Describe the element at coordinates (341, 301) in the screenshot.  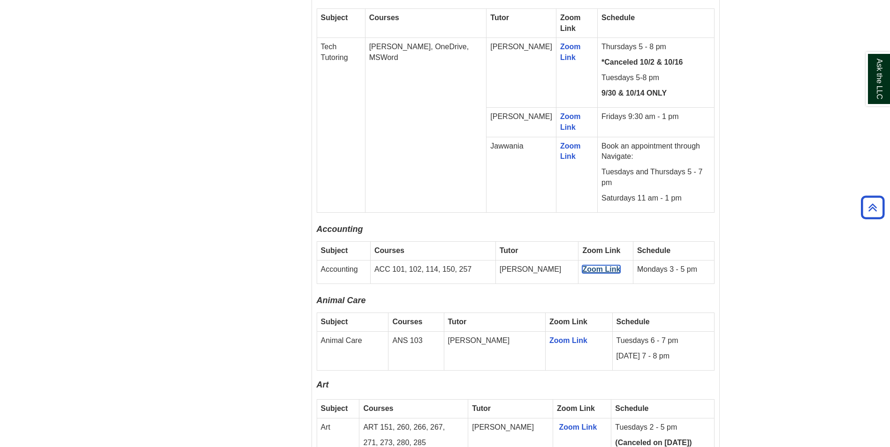
I see `span: Animal Care` at that location.